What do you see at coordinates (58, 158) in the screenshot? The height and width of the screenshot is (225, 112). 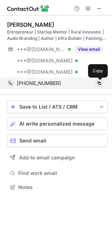 I see `button: Add to email campaign` at bounding box center [58, 158].